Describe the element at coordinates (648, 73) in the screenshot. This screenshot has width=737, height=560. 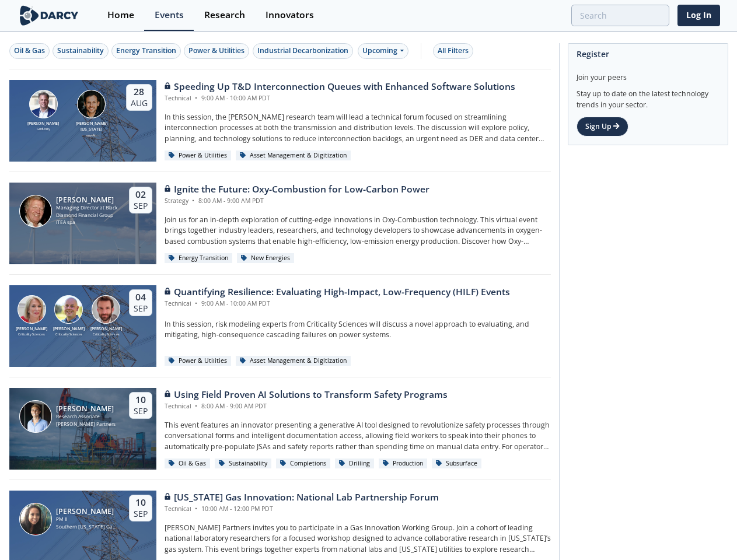
I see `div: Join your peers` at that location.